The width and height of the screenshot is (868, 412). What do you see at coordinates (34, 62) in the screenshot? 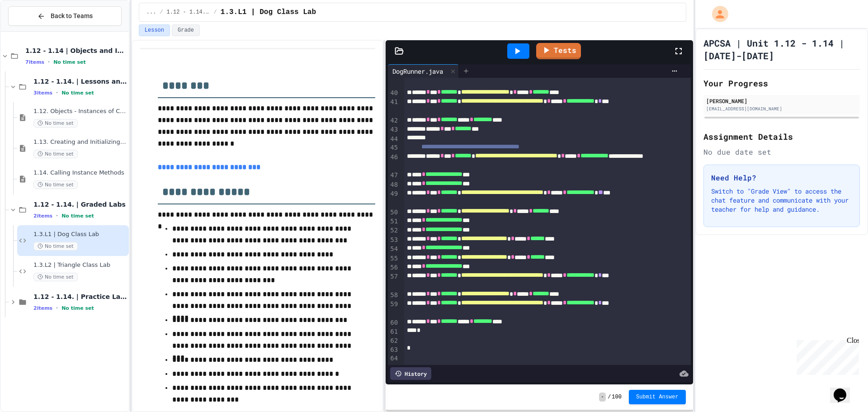
I see `span: 7 items` at bounding box center [34, 62].